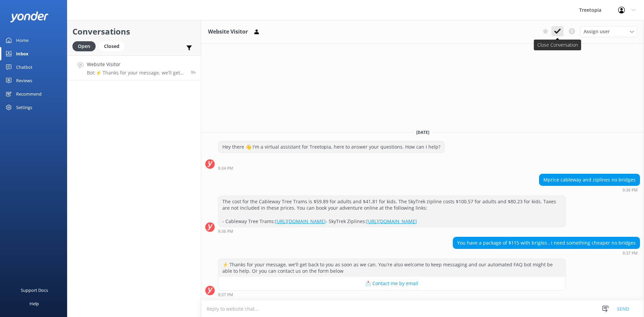 The height and width of the screenshot is (317, 644). What do you see at coordinates (134, 31) in the screenshot?
I see `h2: Conversations` at bounding box center [134, 31].